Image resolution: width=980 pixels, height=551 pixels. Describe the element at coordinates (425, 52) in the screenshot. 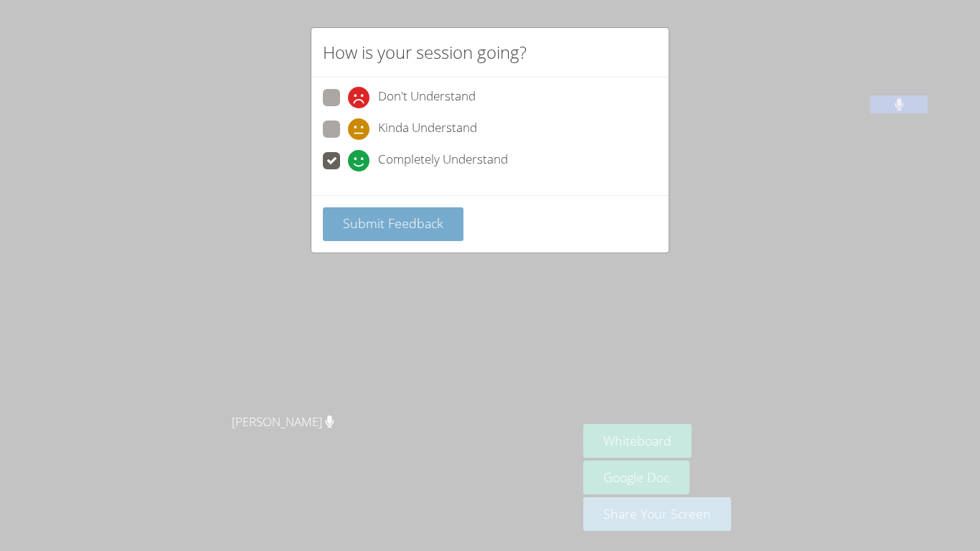

I see `h2: How is your session going?` at that location.